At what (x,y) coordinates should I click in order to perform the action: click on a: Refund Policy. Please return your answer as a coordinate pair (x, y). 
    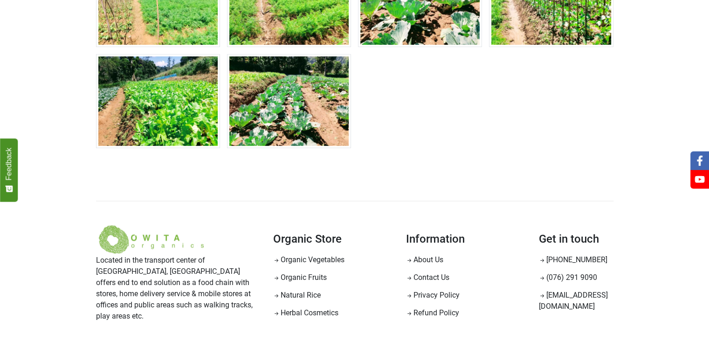
    Looking at the image, I should click on (432, 313).